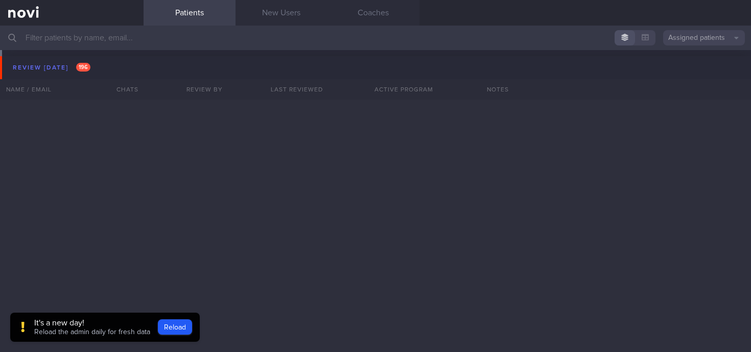 This screenshot has height=352, width=751. I want to click on div: Notes, so click(616, 89).